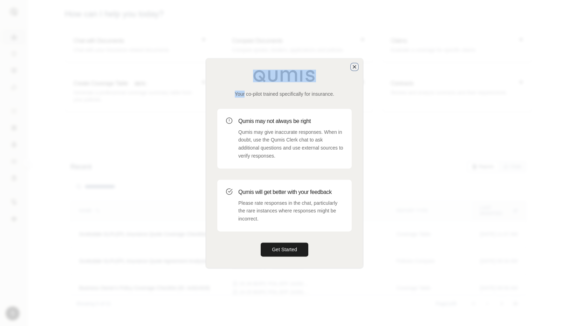  What do you see at coordinates (291, 192) in the screenshot?
I see `h3: Qumis will get better with your feedback` at bounding box center [291, 192].